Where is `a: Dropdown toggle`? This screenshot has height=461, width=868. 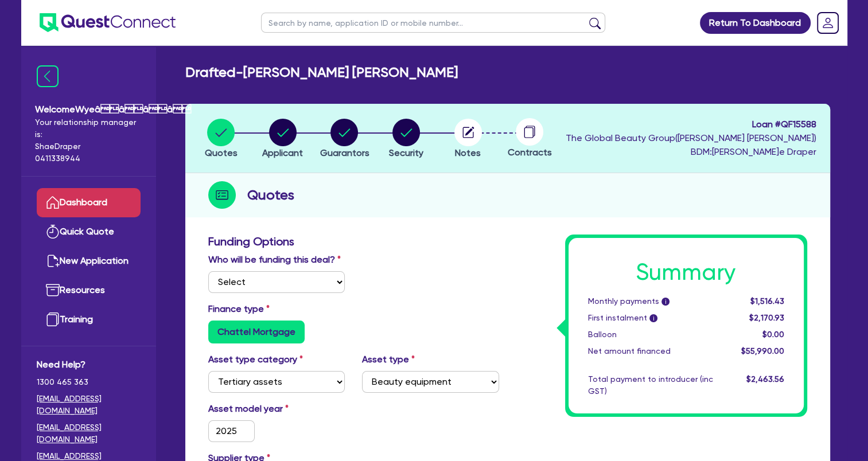
a: Dropdown toggle is located at coordinates (827, 23).